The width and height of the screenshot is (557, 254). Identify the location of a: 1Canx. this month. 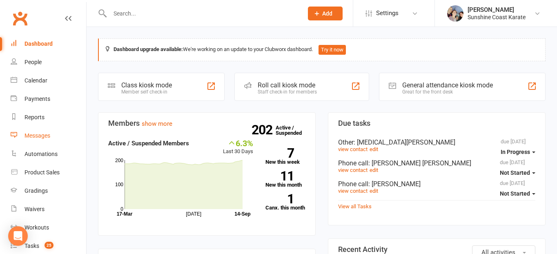
(285, 202).